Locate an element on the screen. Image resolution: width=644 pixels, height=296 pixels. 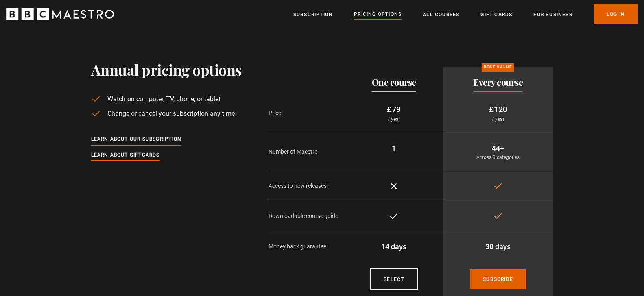
a: Subscribe is located at coordinates (498, 279).